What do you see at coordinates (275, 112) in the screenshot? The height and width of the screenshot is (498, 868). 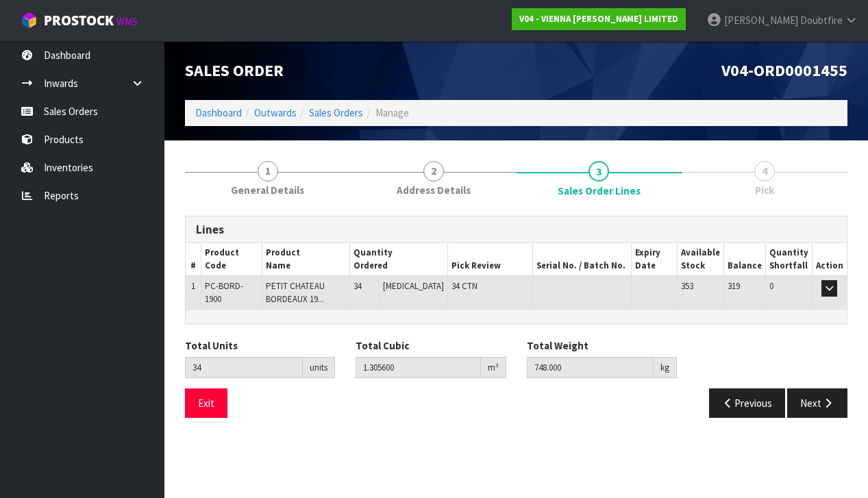 I see `a: Outwards` at bounding box center [275, 112].